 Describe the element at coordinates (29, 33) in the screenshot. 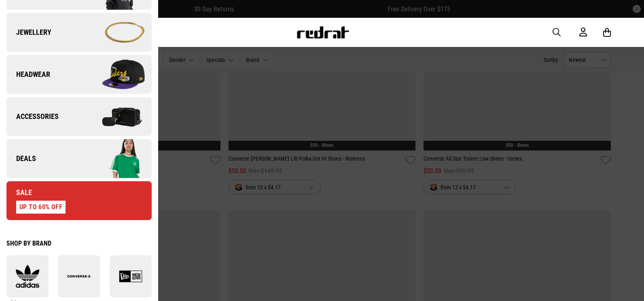

I see `span: Jewellery` at that location.